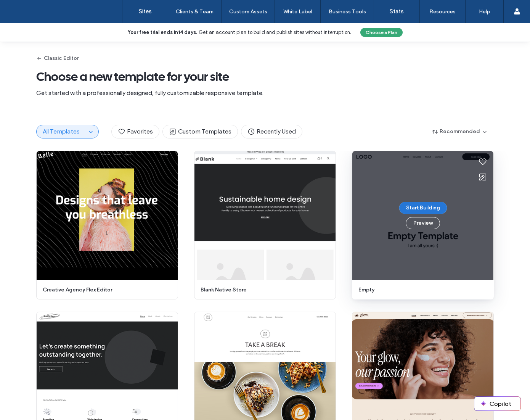 Image resolution: width=530 pixels, height=420 pixels. What do you see at coordinates (145, 12) in the screenshot?
I see `label: Sites` at bounding box center [145, 12].